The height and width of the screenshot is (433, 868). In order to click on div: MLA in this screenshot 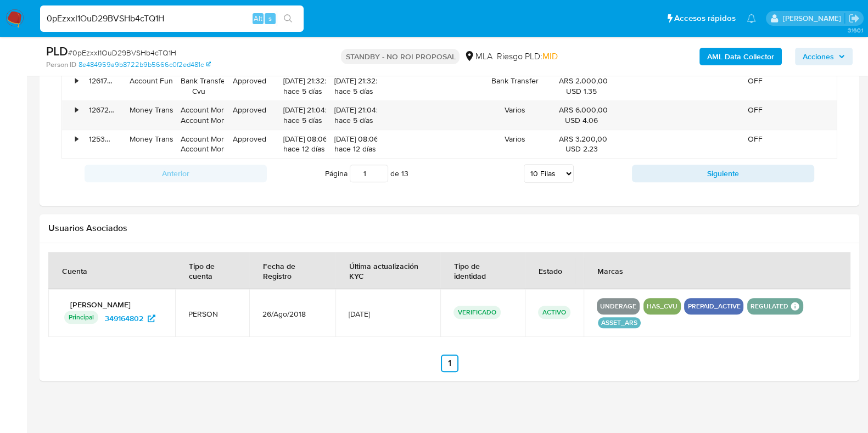, I will do `click(477, 57)`.